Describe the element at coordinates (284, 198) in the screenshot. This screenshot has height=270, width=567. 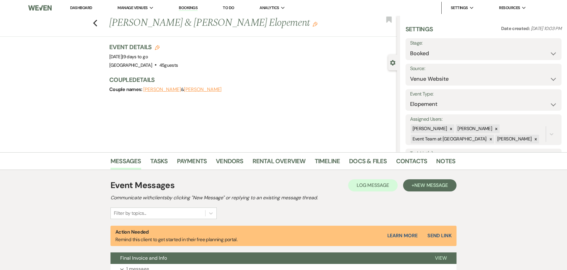
I see `h2: Communicate with clients by clicking "New Message" or replying to an existing message thread.` at that location.